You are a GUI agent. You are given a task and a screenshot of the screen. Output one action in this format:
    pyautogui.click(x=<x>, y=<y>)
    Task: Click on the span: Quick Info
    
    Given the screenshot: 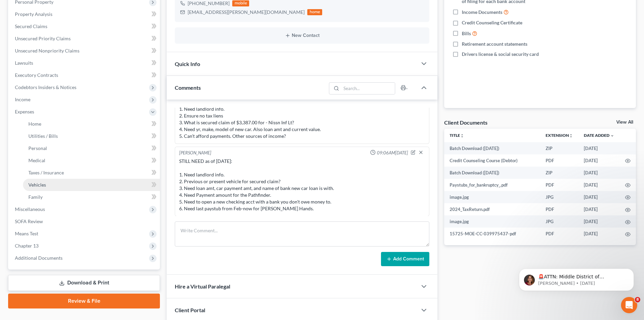 What is the action you would take?
    pyautogui.click(x=187, y=64)
    